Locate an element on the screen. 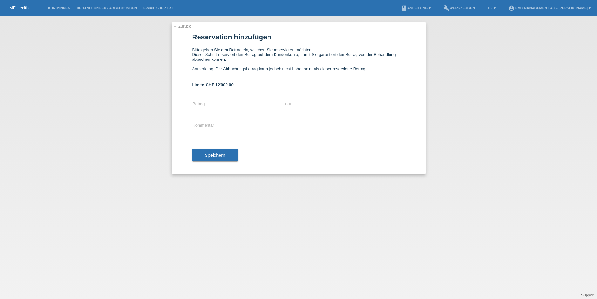  b: Limite: is located at coordinates (213, 85).